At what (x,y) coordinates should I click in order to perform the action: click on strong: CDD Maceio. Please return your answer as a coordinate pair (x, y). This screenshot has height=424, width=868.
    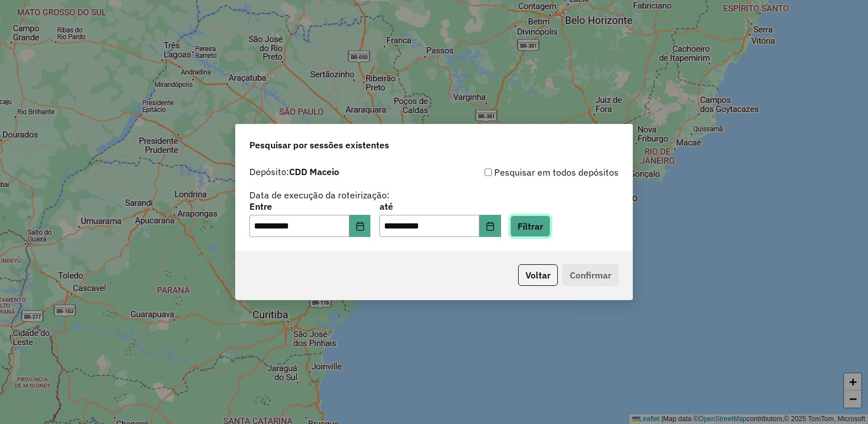
    Looking at the image, I should click on (314, 172).